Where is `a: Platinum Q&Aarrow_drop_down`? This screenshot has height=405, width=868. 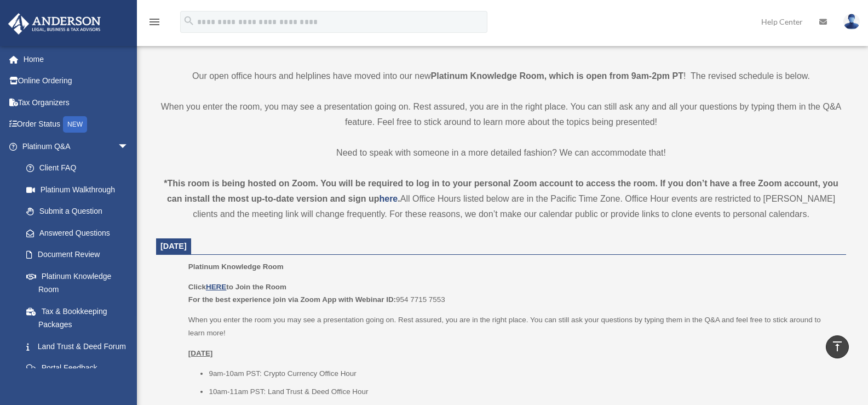 a: Platinum Q&Aarrow_drop_down is located at coordinates (76, 146).